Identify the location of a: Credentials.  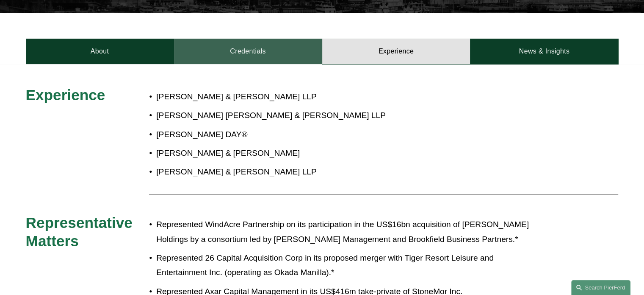
(249, 51).